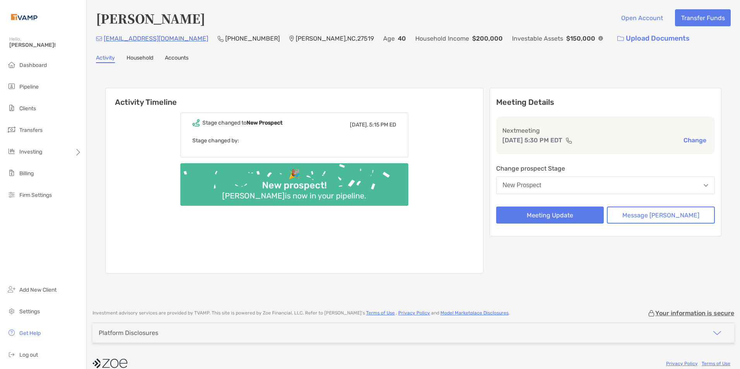 Image resolution: width=740 pixels, height=369 pixels. What do you see at coordinates (242, 123) in the screenshot?
I see `div: Stage changed to` at bounding box center [242, 123].